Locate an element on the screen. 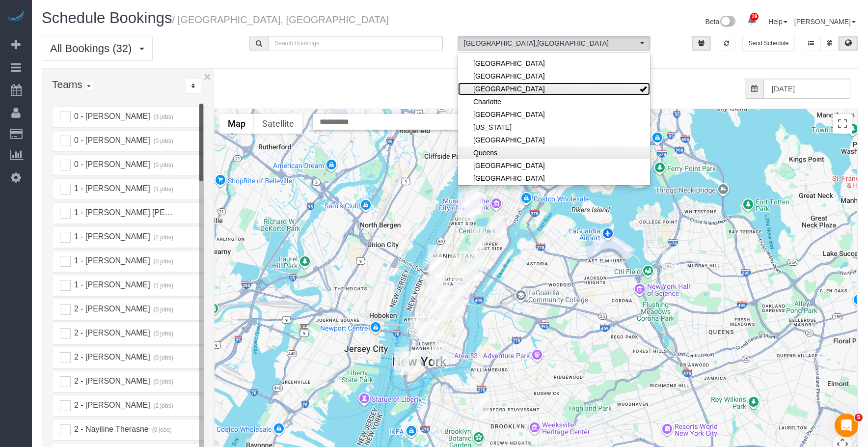  div: 09/29/2025 10:00AM - Leonora Gogolak - 336 Central Park West, Apt 5e, New York, NY 10025 is located at coordinates (475, 204).